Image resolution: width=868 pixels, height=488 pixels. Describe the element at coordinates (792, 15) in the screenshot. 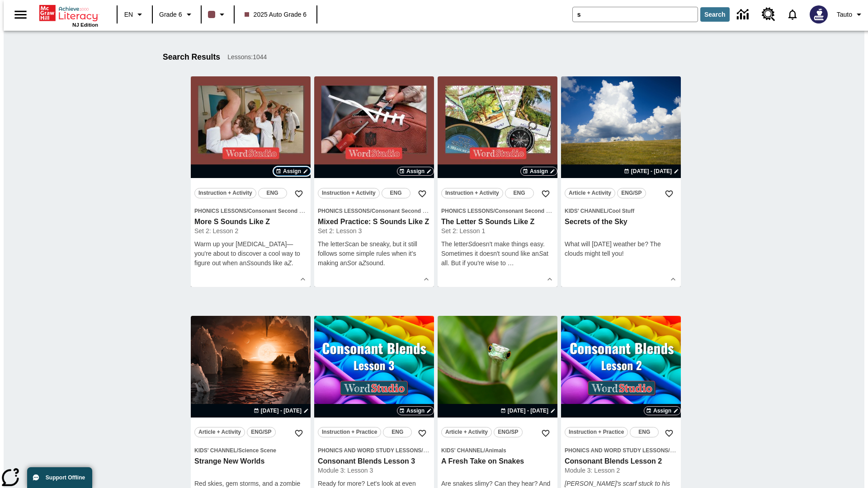

I see `a: Notifications` at that location.